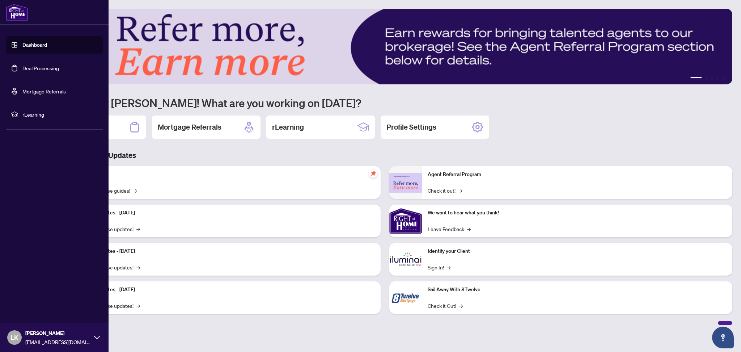  Describe the element at coordinates (445, 305) in the screenshot. I see `a: Check it Out!→` at that location.